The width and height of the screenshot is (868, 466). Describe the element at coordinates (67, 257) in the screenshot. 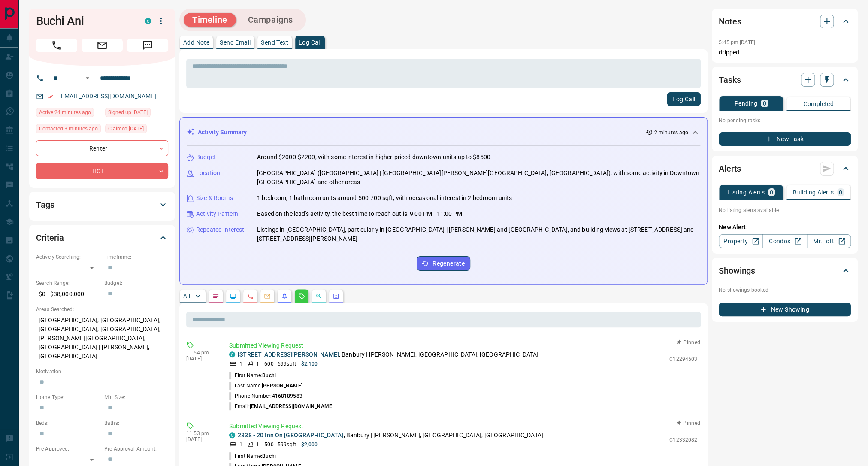

I see `p: Actively Searching:` at that location.